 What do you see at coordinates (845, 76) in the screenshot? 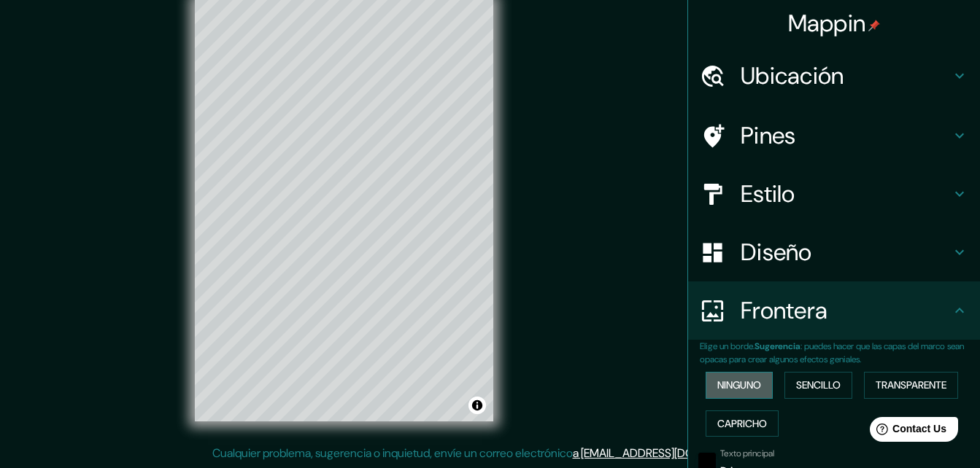
I see `h4: Ubicación` at bounding box center [845, 76].